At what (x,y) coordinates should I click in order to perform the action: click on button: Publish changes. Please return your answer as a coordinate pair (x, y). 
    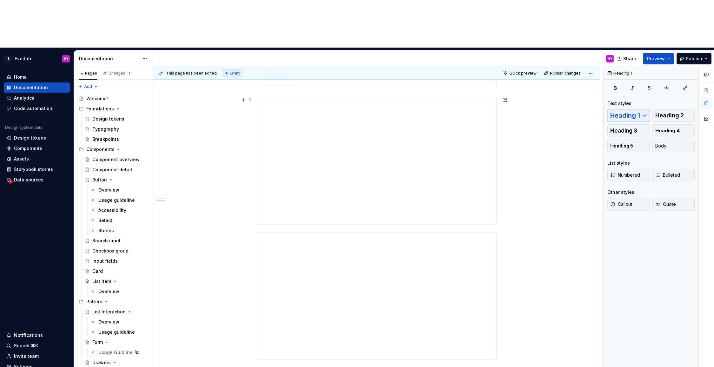
    Looking at the image, I should click on (562, 73).